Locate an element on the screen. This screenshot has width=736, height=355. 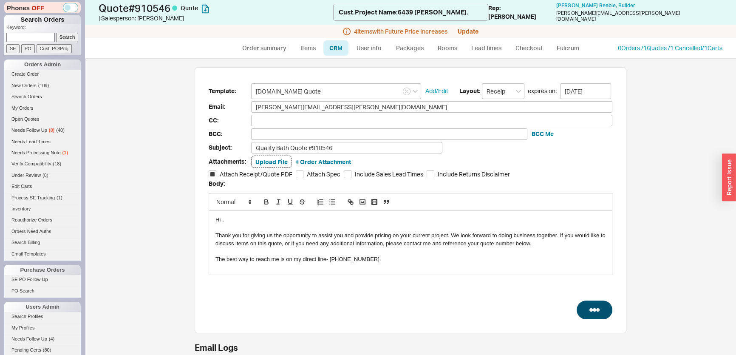
a: Reauthorize Orders is located at coordinates (43, 220).